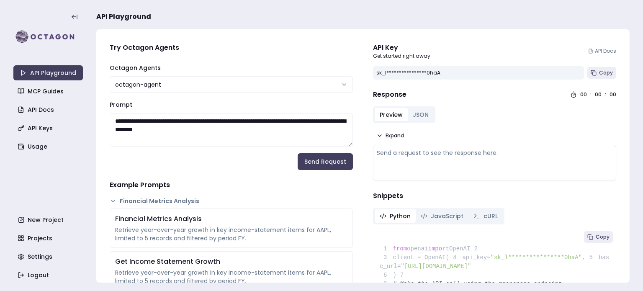  Describe the element at coordinates (231, 219) in the screenshot. I see `div: Financial Metrics Analysis` at that location.